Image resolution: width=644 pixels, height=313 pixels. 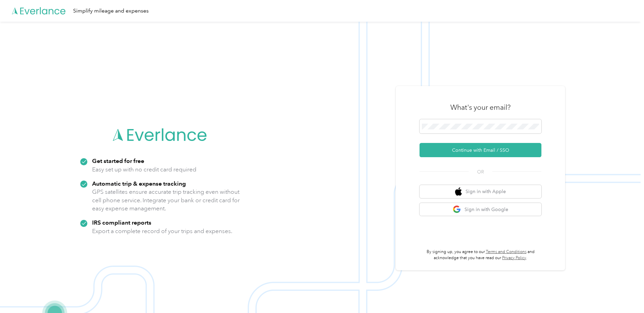 What do you see at coordinates (458, 191) in the screenshot?
I see `img: apple logo` at bounding box center [458, 191].